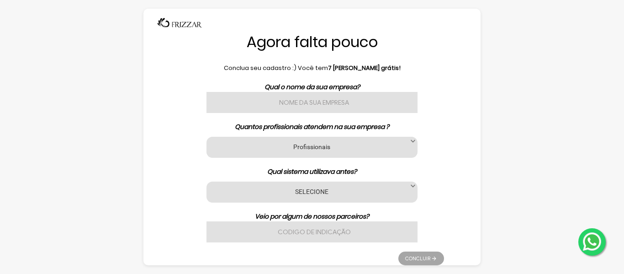 The width and height of the screenshot is (624, 274). Describe the element at coordinates (312, 87) in the screenshot. I see `p: Qual o nome da sua empresa?` at that location.